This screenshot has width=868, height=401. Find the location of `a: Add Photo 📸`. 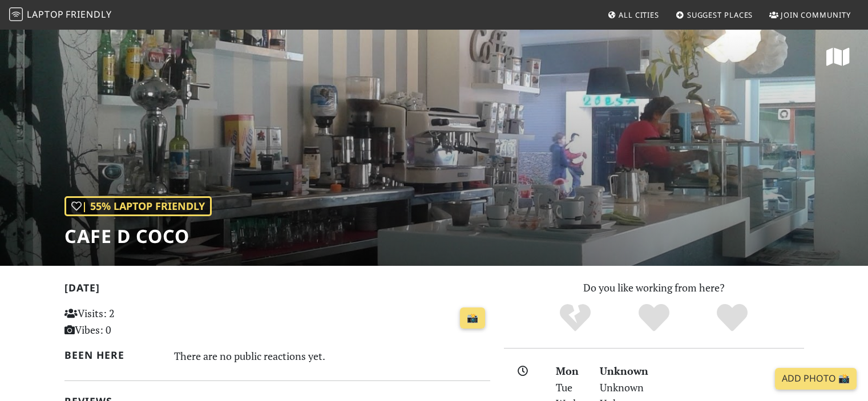

a: Add Photo 📸 is located at coordinates (816, 379).